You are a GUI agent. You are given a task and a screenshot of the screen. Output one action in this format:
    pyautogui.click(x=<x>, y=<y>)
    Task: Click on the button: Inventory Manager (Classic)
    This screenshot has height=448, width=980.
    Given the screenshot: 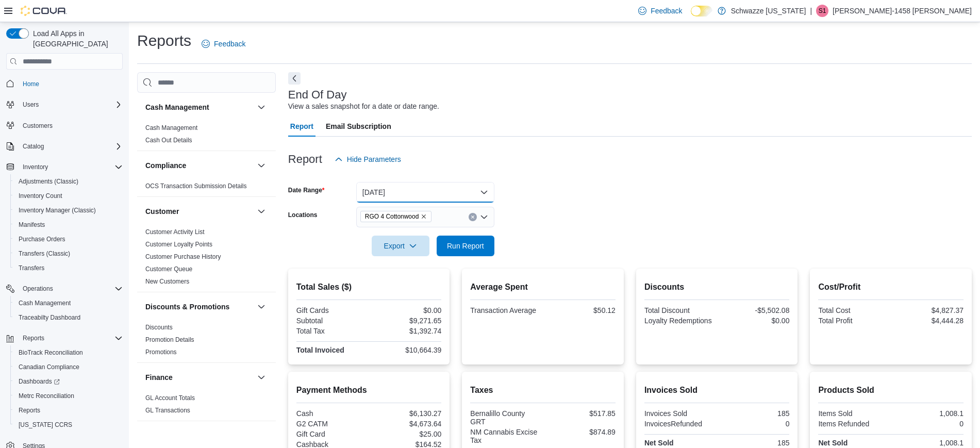 What is the action you would take?
    pyautogui.click(x=69, y=210)
    